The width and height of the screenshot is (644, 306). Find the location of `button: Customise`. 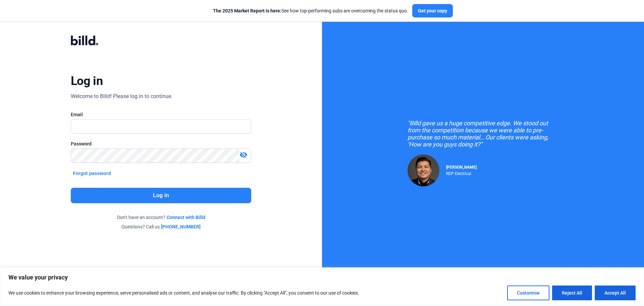

button: Customise is located at coordinates (529, 293).